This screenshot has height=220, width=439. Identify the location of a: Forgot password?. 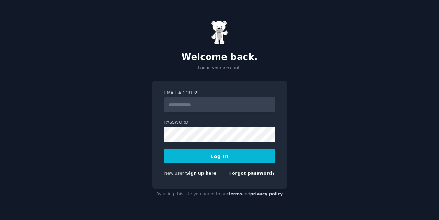
(252, 174).